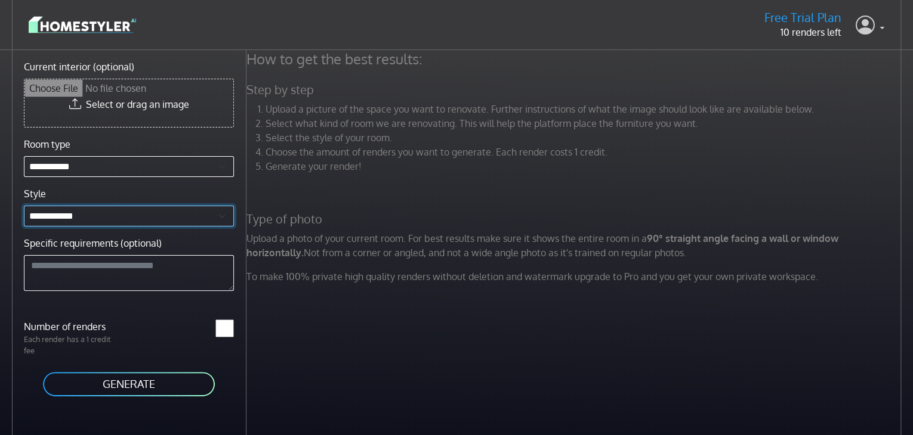 The width and height of the screenshot is (913, 435). What do you see at coordinates (802, 17) in the screenshot?
I see `h5: Free Trial Plan` at bounding box center [802, 17].